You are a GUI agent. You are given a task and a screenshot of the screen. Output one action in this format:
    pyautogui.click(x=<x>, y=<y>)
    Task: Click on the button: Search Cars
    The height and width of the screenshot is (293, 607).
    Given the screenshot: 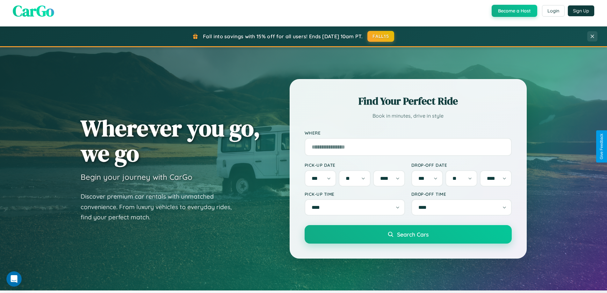 What is the action you would take?
    pyautogui.click(x=408, y=234)
    